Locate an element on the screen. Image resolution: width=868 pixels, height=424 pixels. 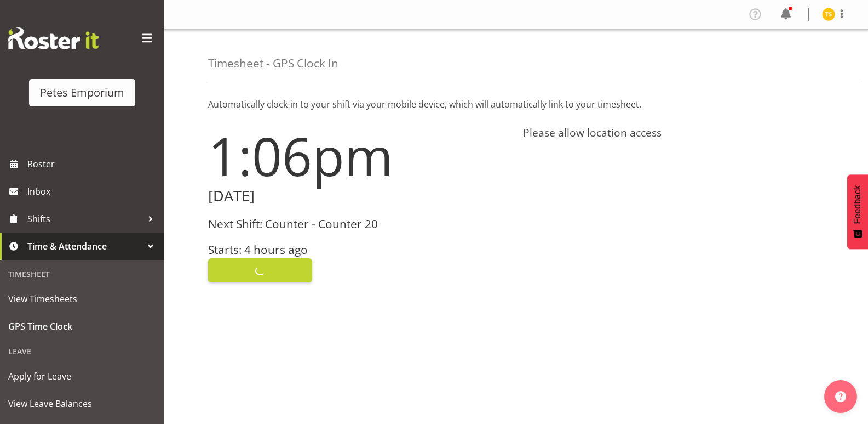
span: Feedback is located at coordinates (858, 204).